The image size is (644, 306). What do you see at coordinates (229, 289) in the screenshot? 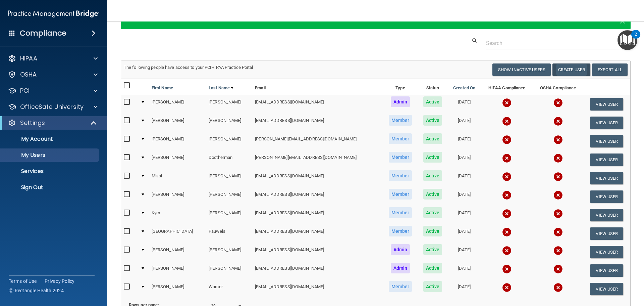
I see `td: Warner` at bounding box center [229, 289].